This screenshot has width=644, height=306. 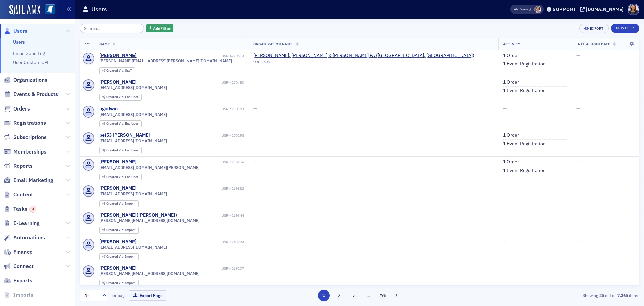 What do you see at coordinates (24, 238) in the screenshot?
I see `a: Automations` at bounding box center [24, 238].